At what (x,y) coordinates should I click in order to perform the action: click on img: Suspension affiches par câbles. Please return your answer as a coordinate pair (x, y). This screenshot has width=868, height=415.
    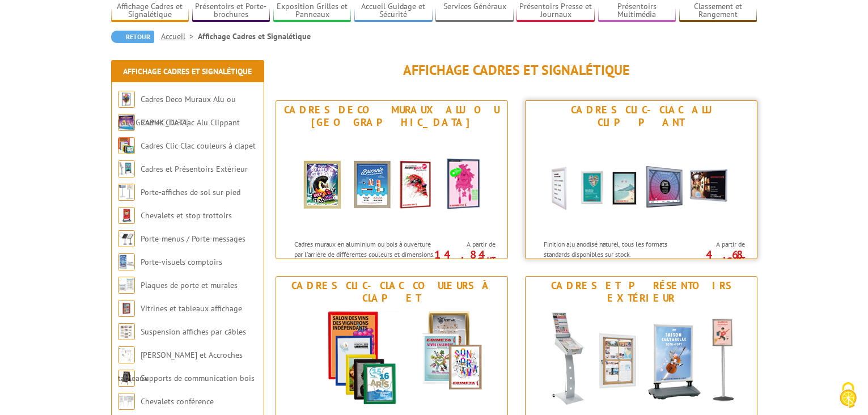
    Looking at the image, I should click on (127, 332).